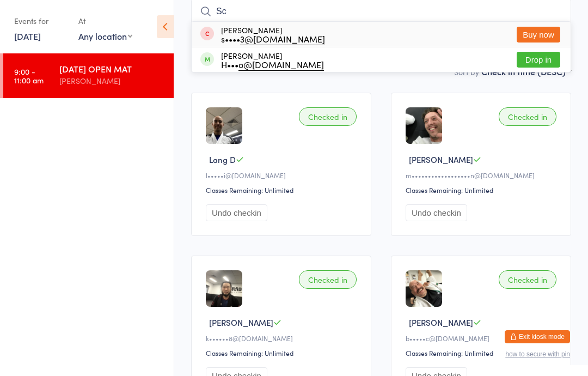  I want to click on button: how to secure with pin, so click(538, 354).